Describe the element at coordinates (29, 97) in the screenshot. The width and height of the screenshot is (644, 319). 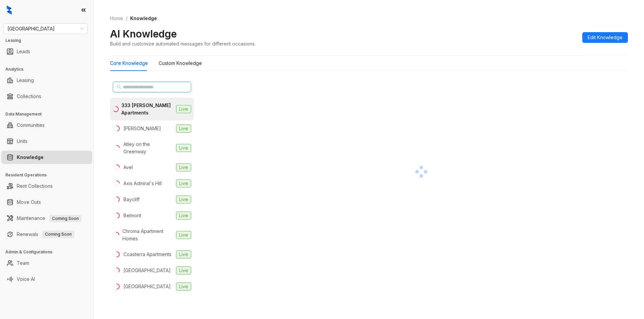
I see `a: Collections` at that location.